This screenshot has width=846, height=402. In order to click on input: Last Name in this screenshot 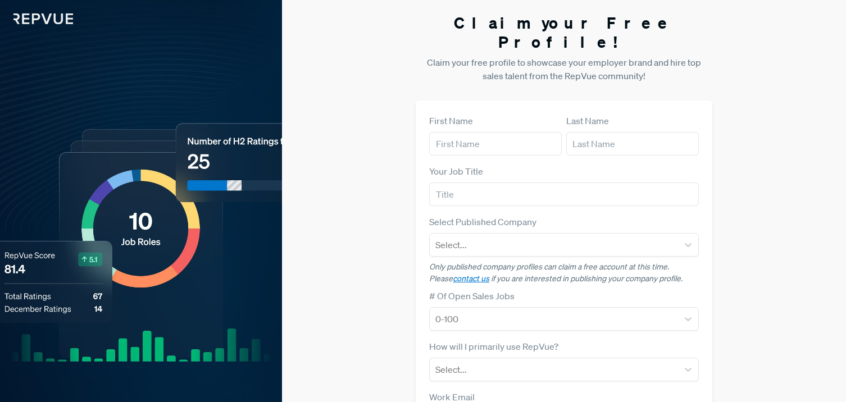, I will do `click(632, 144)`.